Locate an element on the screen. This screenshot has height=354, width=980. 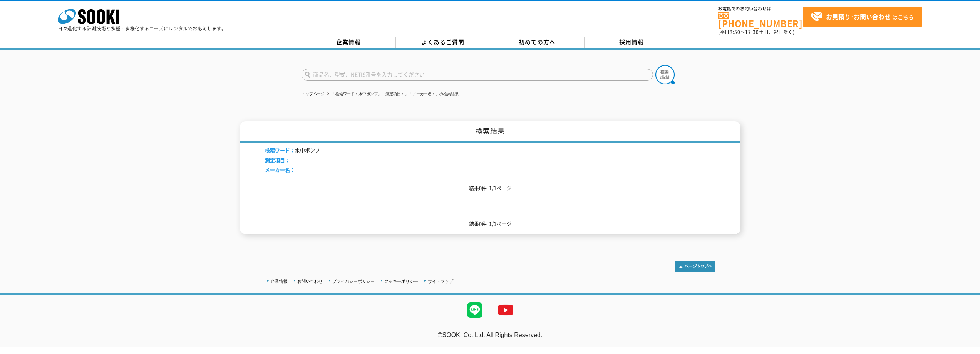
p: 日々進化する計測技術と多種・多様化するニーズにレンタルでお応えします。 is located at coordinates (142, 28).